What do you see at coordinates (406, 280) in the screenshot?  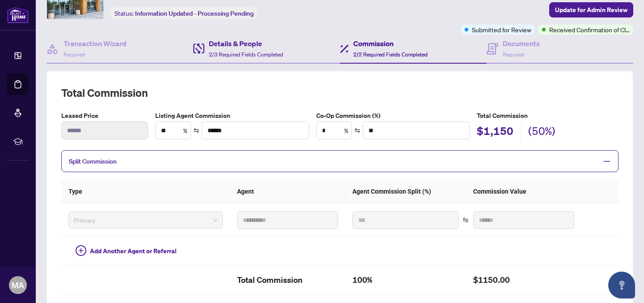 I see `h2: 100%` at bounding box center [406, 280].